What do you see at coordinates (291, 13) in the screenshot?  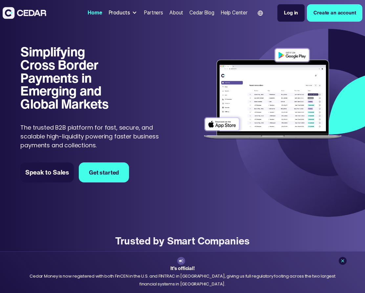 I see `a: Log in` at bounding box center [291, 13].